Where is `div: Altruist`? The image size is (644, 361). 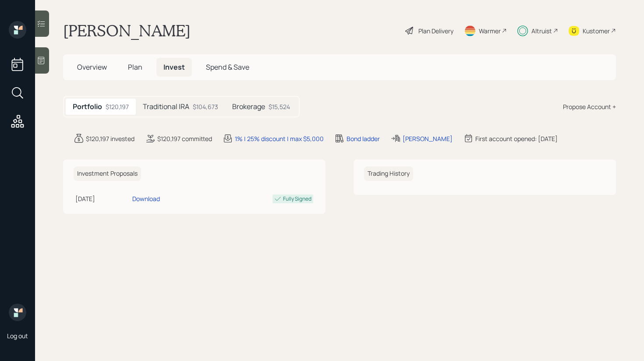 div: Altruist is located at coordinates (541, 31).